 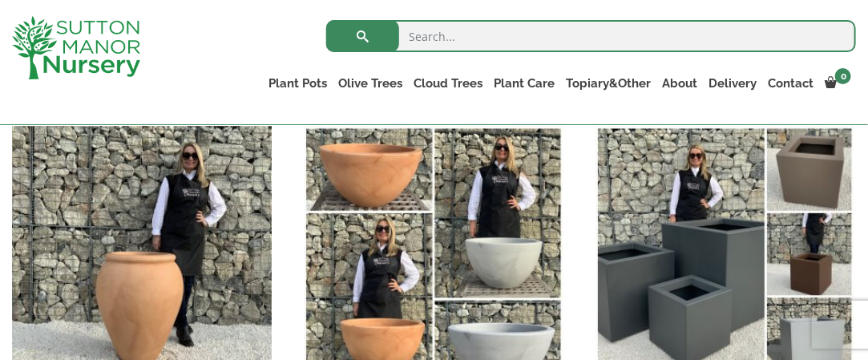 What do you see at coordinates (371, 83) in the screenshot?
I see `a: Olive Trees` at bounding box center [371, 83].